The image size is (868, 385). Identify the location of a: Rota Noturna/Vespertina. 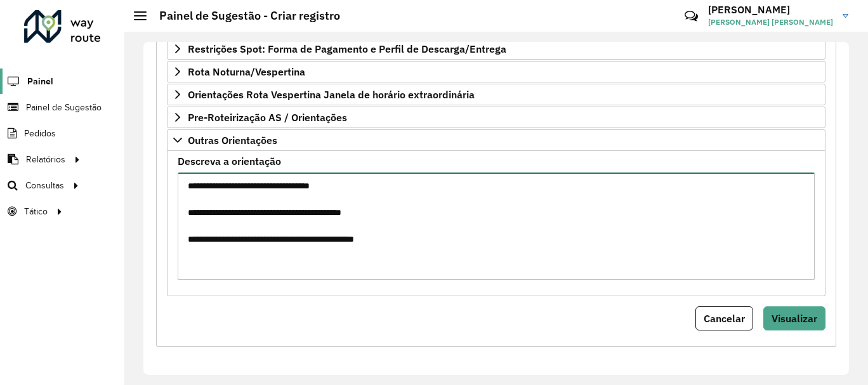
(496, 72).